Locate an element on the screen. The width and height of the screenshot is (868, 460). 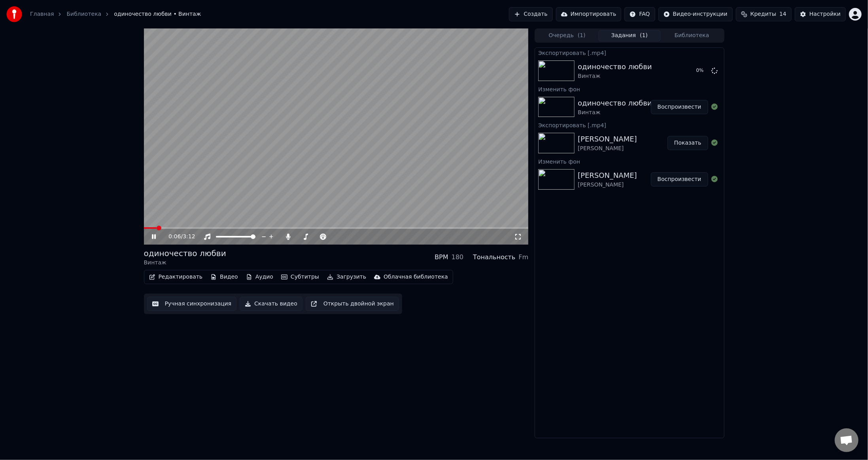
img: youka is located at coordinates (14, 14).